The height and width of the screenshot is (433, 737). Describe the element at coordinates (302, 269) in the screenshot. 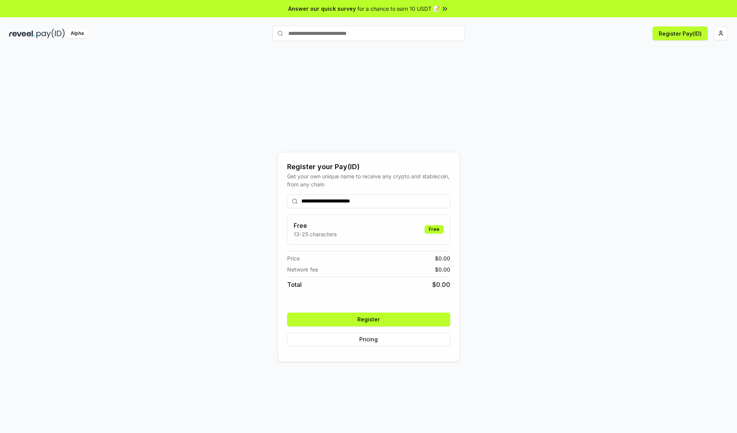

I see `span: Network fee` at that location.